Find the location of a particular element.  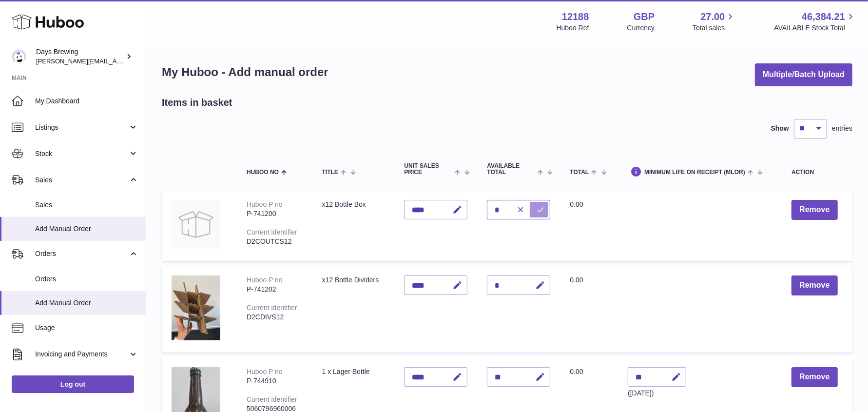

span: Minimum Life On Receipt (MLOR) is located at coordinates (695, 172).